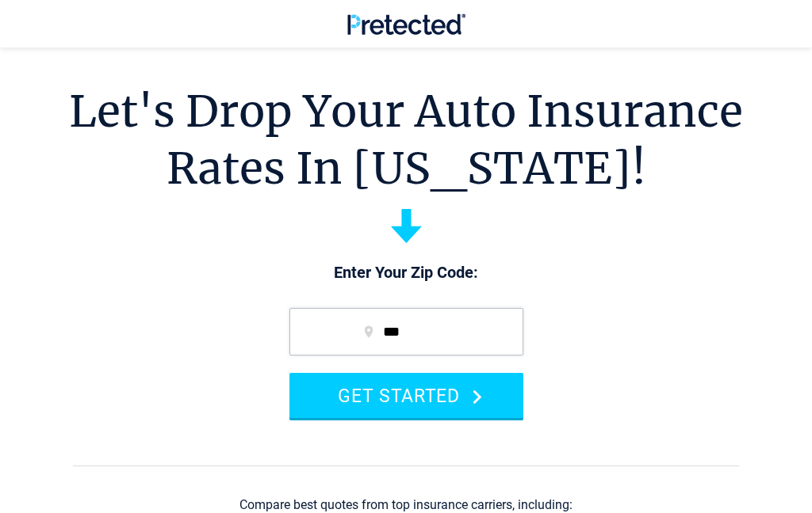 The height and width of the screenshot is (513, 812). What do you see at coordinates (406, 332) in the screenshot?
I see `input: zip code` at bounding box center [406, 332].